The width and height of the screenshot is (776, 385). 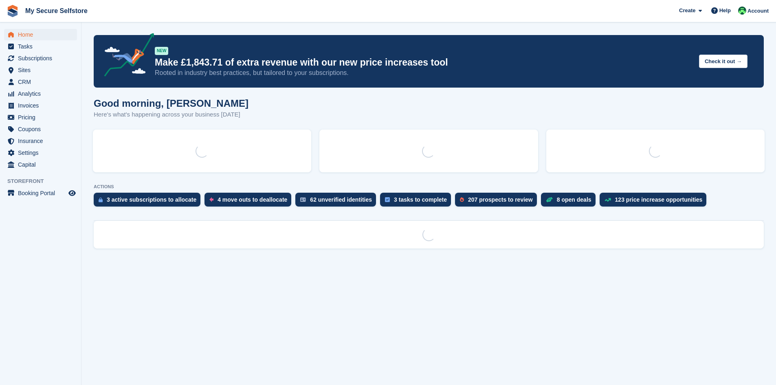 I want to click on span: Home, so click(x=42, y=35).